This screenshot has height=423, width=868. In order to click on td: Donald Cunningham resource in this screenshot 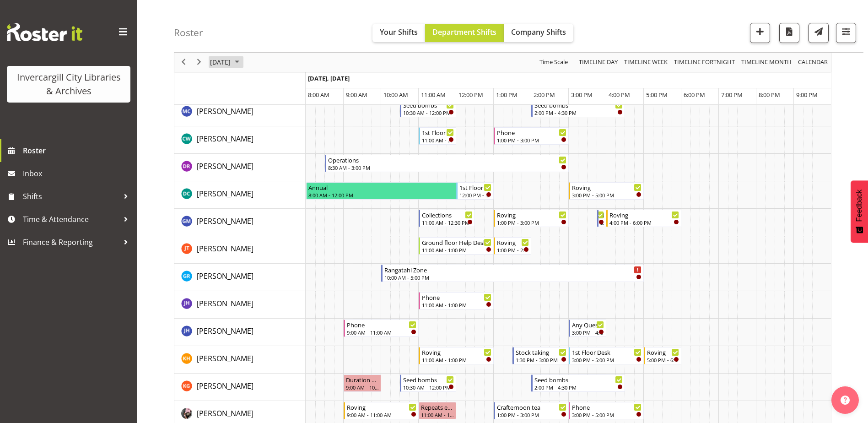, I will do `click(240, 195)`.